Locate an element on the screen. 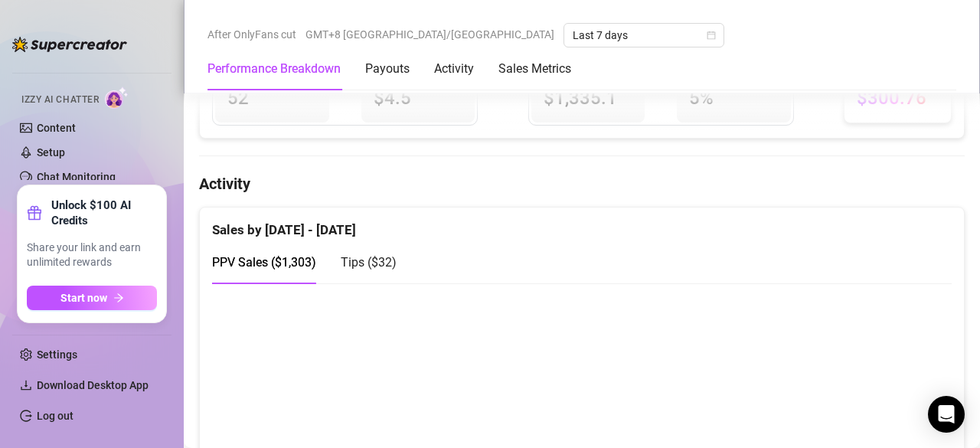  a: Chat Monitoring is located at coordinates (76, 177).